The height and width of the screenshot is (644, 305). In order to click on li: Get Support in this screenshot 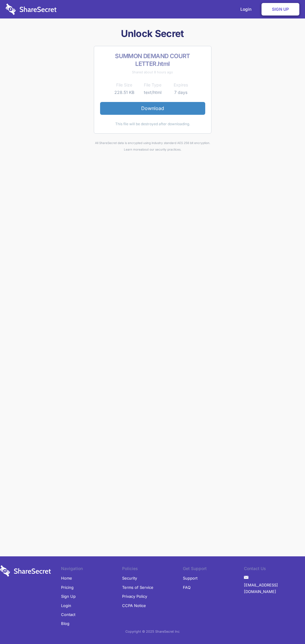, I will do `click(213, 569)`.